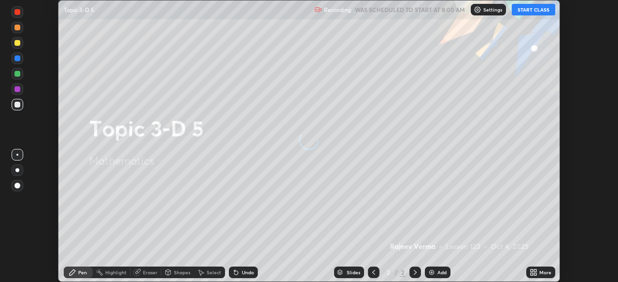 The image size is (618, 282). I want to click on p: Topic 3-D 5, so click(79, 10).